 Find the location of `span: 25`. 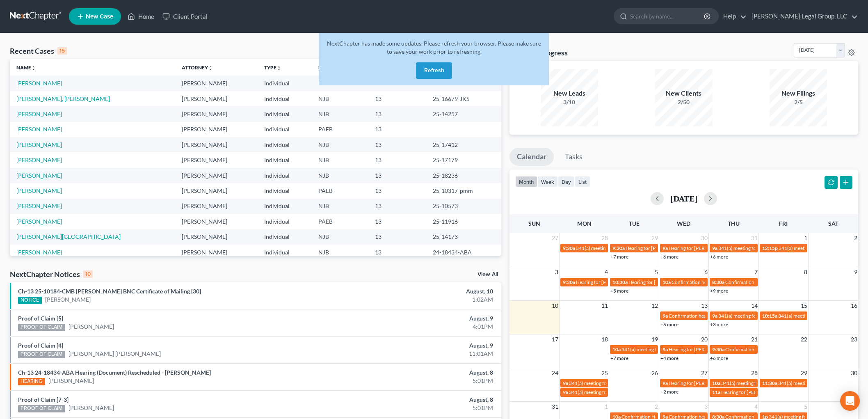

span: 25 is located at coordinates (605, 373).